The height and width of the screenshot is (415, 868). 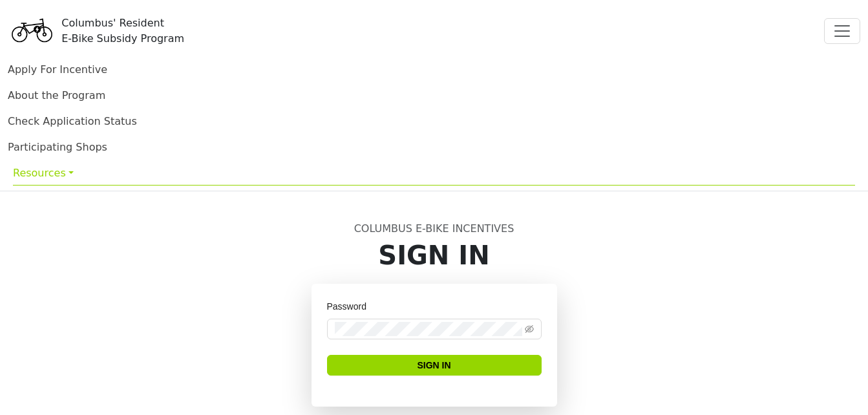 I want to click on a: Check Application Status, so click(x=72, y=121).